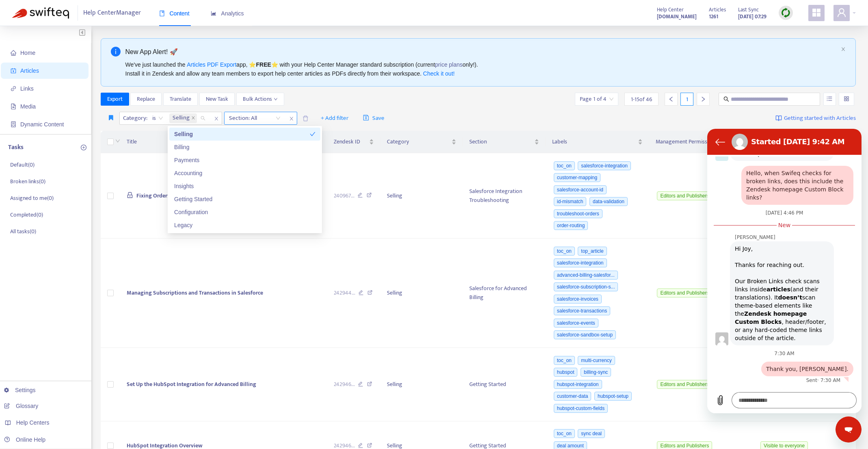 The width and height of the screenshot is (868, 449). What do you see at coordinates (13, 88) in the screenshot?
I see `span: link` at bounding box center [13, 88].